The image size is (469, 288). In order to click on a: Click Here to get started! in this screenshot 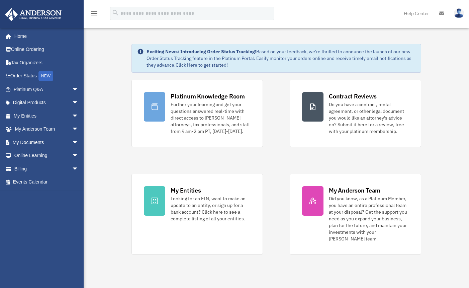, I will do `click(202, 65)`.